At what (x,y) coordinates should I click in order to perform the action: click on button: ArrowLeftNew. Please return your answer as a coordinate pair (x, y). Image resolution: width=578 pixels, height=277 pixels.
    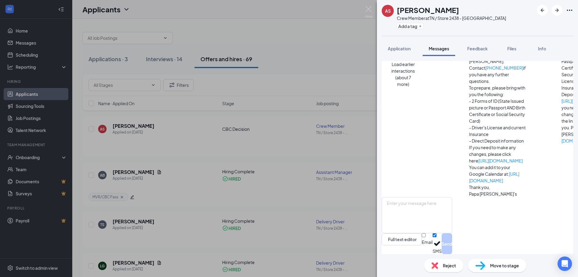
    Looking at the image, I should click on (543, 10).